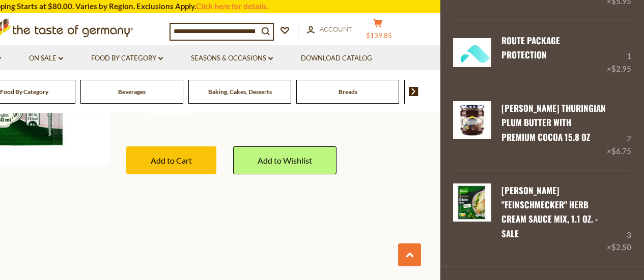 The width and height of the screenshot is (644, 280). Describe the element at coordinates (619, 54) in the screenshot. I see `div: 1 ×` at that location.